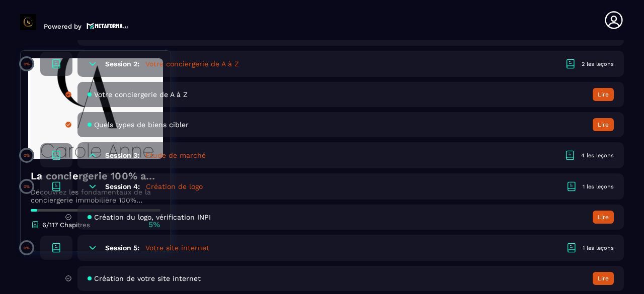  What do you see at coordinates (108, 26) in the screenshot?
I see `img: logo` at bounding box center [108, 26].